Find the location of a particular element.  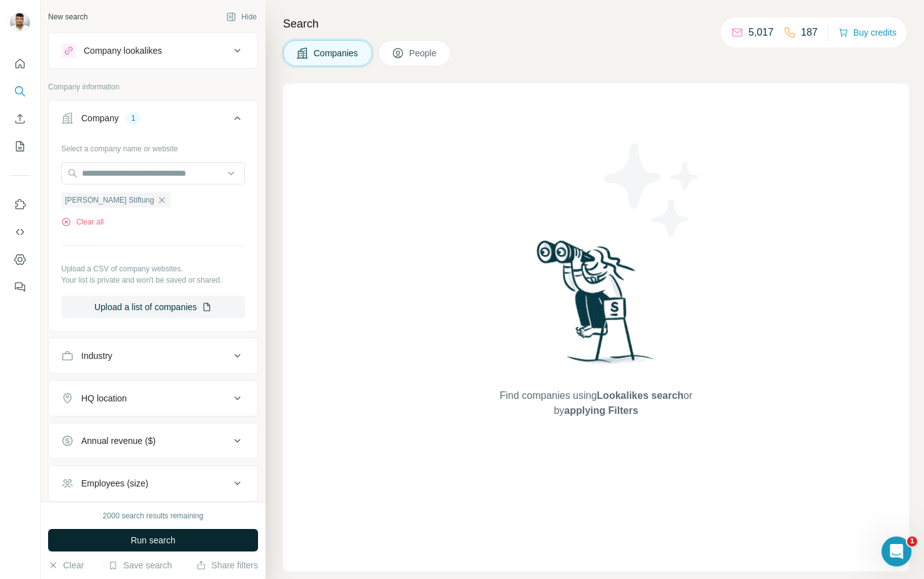

p: 5,017 is located at coordinates (761, 33).